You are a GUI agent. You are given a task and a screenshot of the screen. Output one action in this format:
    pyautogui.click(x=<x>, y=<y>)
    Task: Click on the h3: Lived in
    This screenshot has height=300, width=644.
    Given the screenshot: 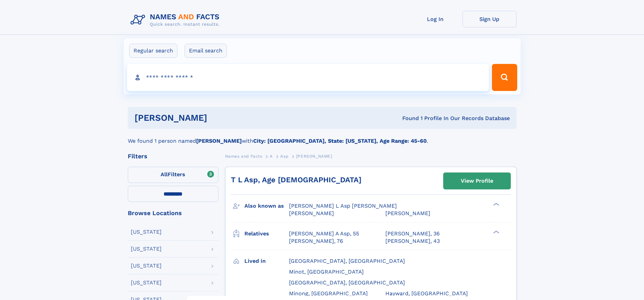 What is the action you would take?
    pyautogui.click(x=267, y=261)
    